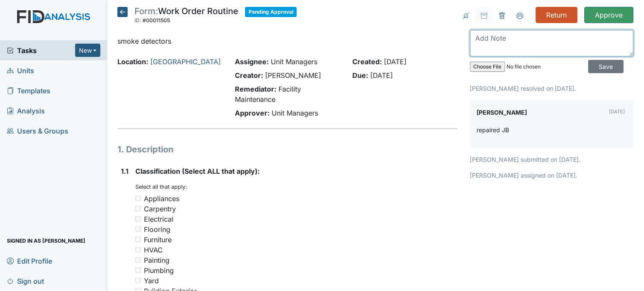 Image resolution: width=644 pixels, height=291 pixels. What do you see at coordinates (557, 15) in the screenshot?
I see `input: Return` at bounding box center [557, 15].